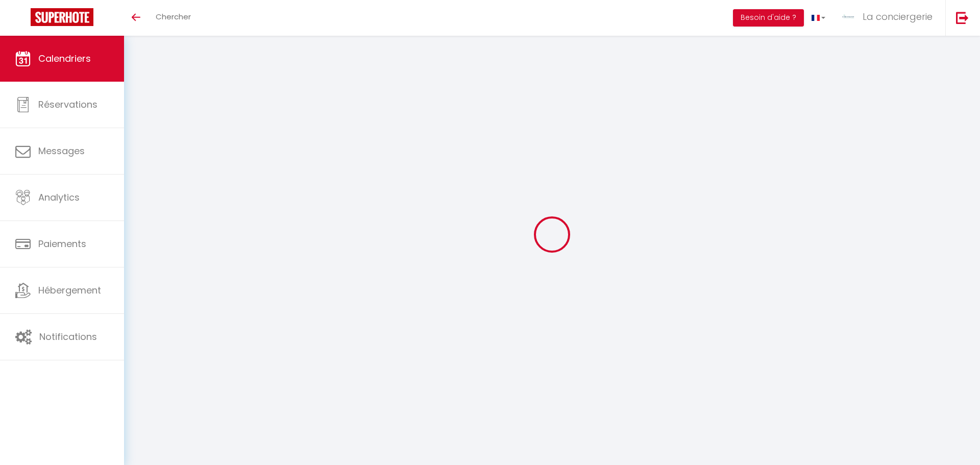 This screenshot has height=465, width=980. What do you see at coordinates (62, 243) in the screenshot?
I see `span: Paiements` at bounding box center [62, 243].